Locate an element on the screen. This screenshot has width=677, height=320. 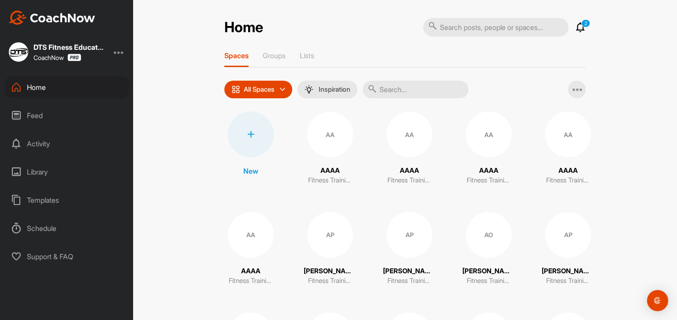
div: Templates is located at coordinates (67, 200).